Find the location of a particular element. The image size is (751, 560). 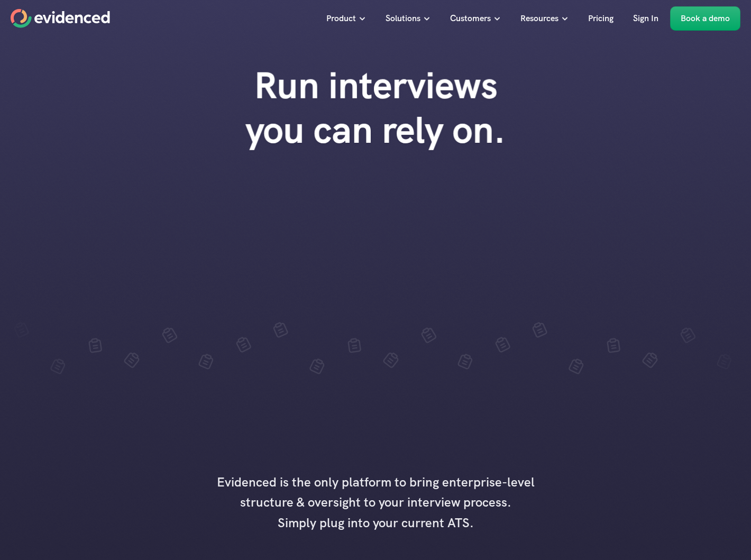

p: Sign In is located at coordinates (646, 19).